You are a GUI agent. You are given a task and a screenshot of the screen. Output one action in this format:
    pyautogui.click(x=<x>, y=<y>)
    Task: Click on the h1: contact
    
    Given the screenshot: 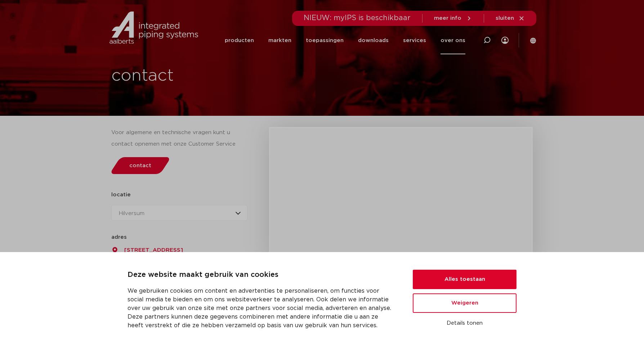 What is the action you would take?
    pyautogui.click(x=230, y=76)
    